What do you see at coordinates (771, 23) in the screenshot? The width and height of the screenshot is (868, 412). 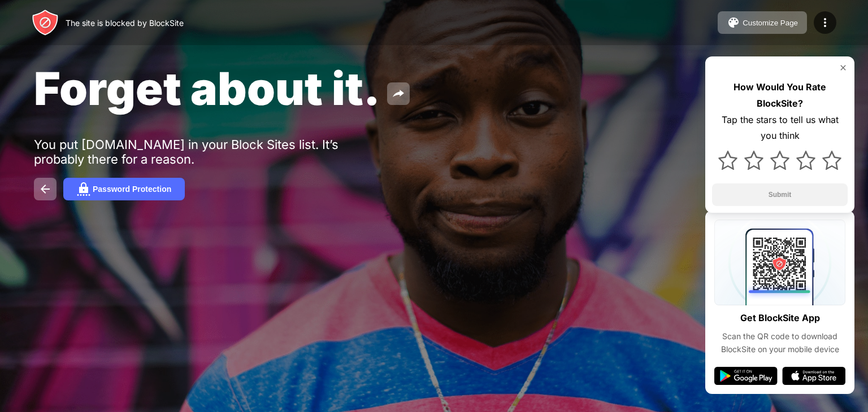 I see `div: Customize Page` at bounding box center [771, 23].